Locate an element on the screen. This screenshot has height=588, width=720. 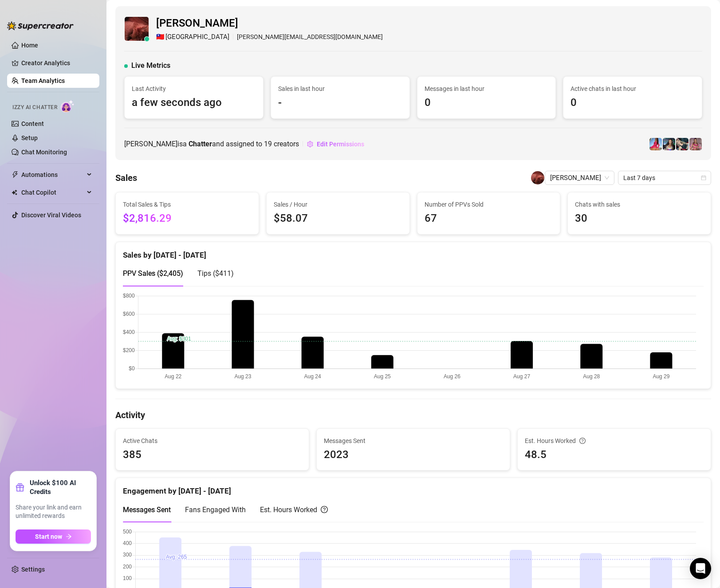
img: Maddie (Free) is located at coordinates (669, 144).